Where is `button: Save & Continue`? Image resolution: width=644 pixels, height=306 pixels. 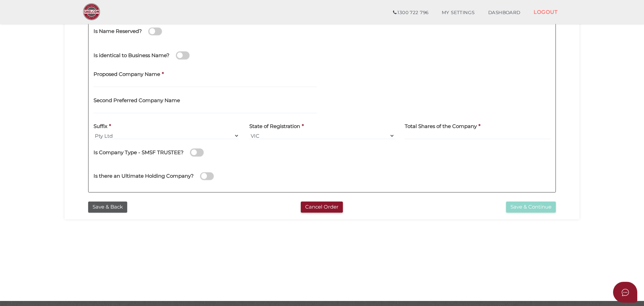 button: Save & Continue is located at coordinates (531, 207).